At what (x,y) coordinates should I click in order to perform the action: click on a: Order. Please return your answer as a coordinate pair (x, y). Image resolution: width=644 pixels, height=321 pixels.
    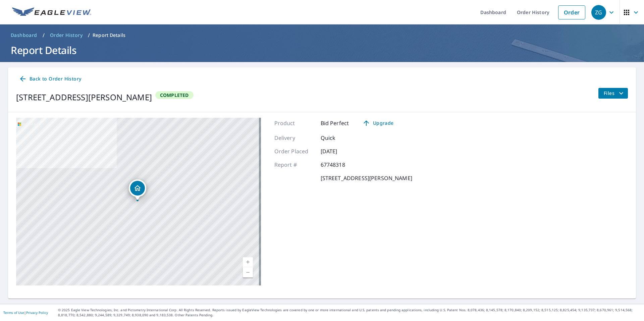
    Looking at the image, I should click on (572, 12).